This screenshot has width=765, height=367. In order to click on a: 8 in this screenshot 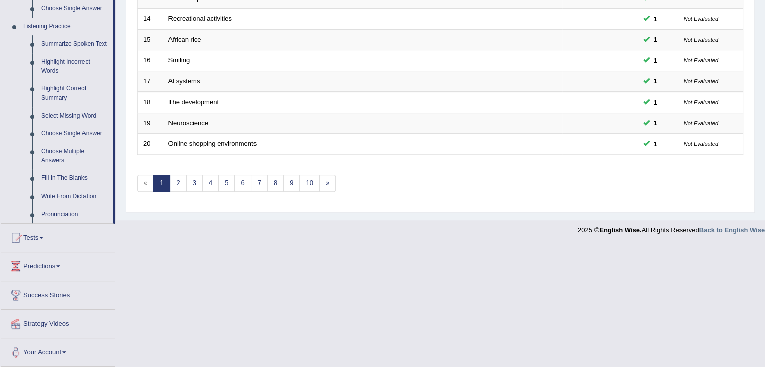, I will do `click(275, 183)`.